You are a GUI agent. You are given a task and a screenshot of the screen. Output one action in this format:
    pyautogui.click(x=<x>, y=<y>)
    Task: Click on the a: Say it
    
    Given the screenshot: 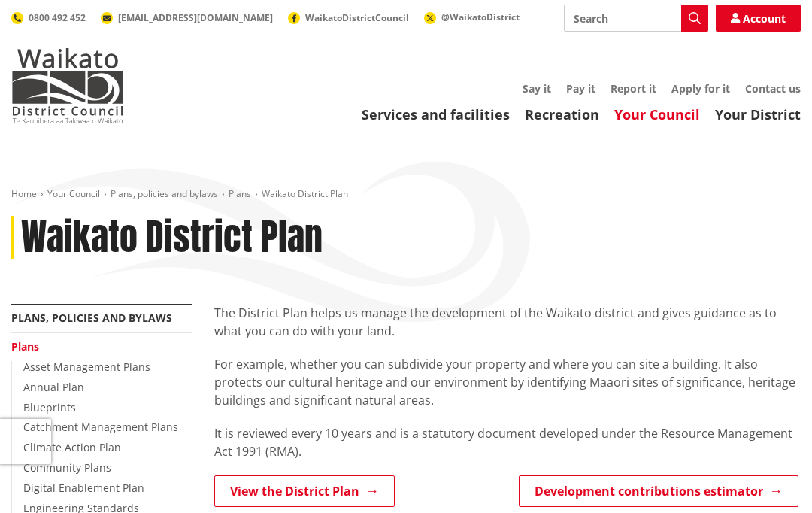 What is the action you would take?
    pyautogui.click(x=537, y=88)
    